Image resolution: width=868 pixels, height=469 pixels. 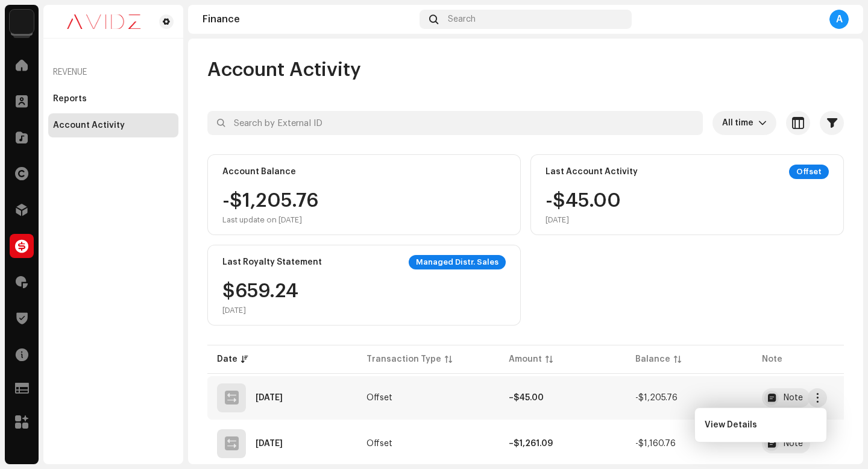 What do you see at coordinates (526, 398) in the screenshot?
I see `span: –$45.00` at bounding box center [526, 398].